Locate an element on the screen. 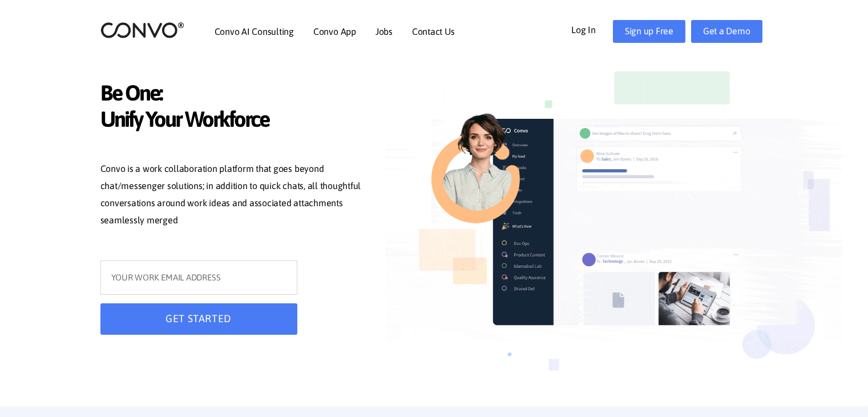 The image size is (868, 417). a: Sign up Free is located at coordinates (649, 31).